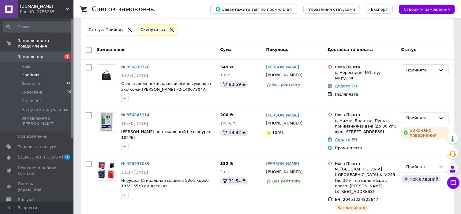  Describe the element at coordinates (234, 84) in the screenshot. I see `div: 90.59 ₴` at that location.